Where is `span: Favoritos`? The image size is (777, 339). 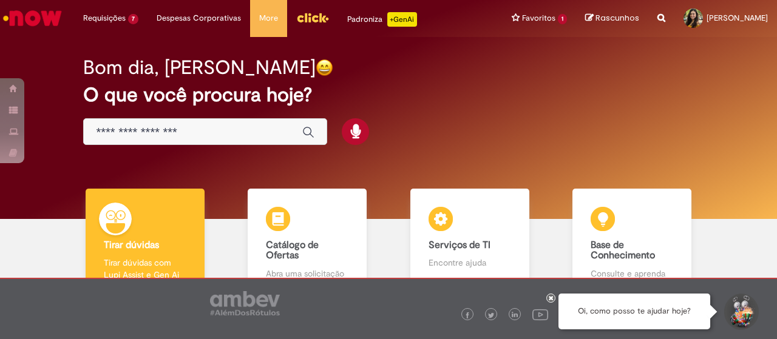 span: Favoritos is located at coordinates (538, 18).